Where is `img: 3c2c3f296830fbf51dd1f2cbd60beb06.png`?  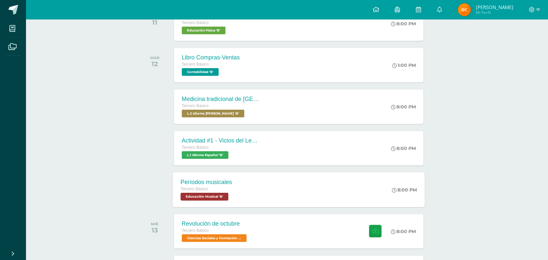 img: 3c2c3f296830fbf51dd1f2cbd60beb06.png is located at coordinates (465, 10).